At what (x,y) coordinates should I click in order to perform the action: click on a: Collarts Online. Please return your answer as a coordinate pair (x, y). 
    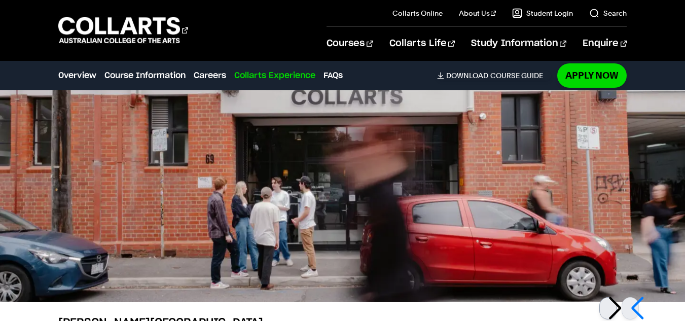
    Looking at the image, I should click on (417, 13).